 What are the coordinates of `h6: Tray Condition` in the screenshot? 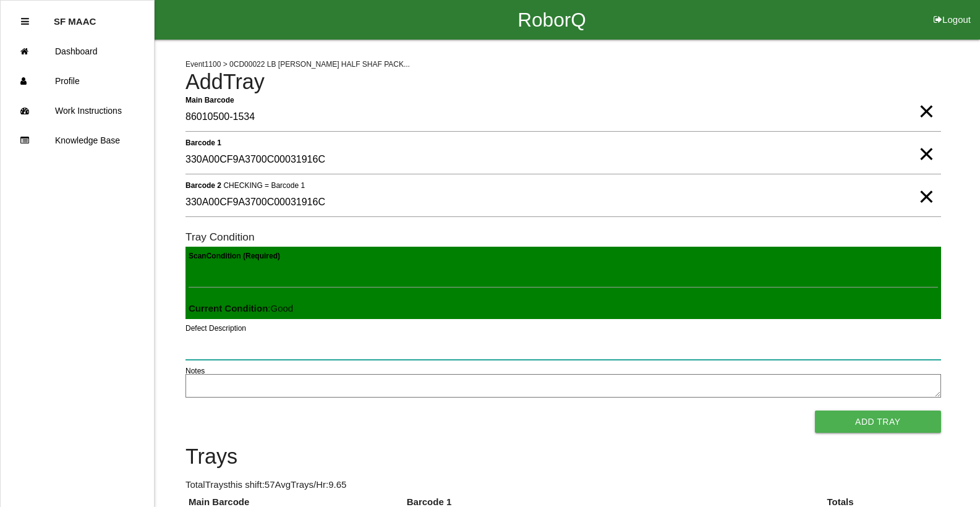 It's located at (563, 237).